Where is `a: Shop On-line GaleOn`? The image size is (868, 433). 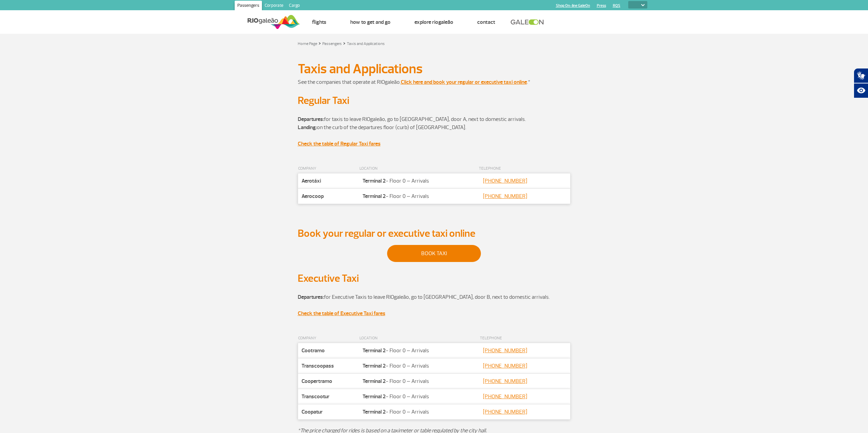
a: Shop On-line GaleOn is located at coordinates (573, 5).